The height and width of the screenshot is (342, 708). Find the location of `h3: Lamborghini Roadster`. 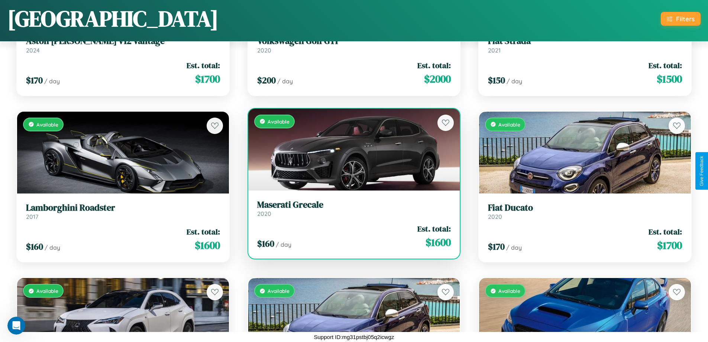

h3: Lamborghini Roadster is located at coordinates (123, 207).